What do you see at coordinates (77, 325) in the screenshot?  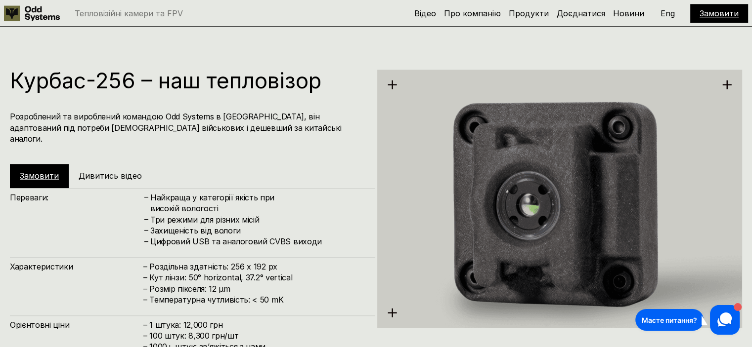 I see `h4: Орієнтовні ціни` at bounding box center [77, 325].